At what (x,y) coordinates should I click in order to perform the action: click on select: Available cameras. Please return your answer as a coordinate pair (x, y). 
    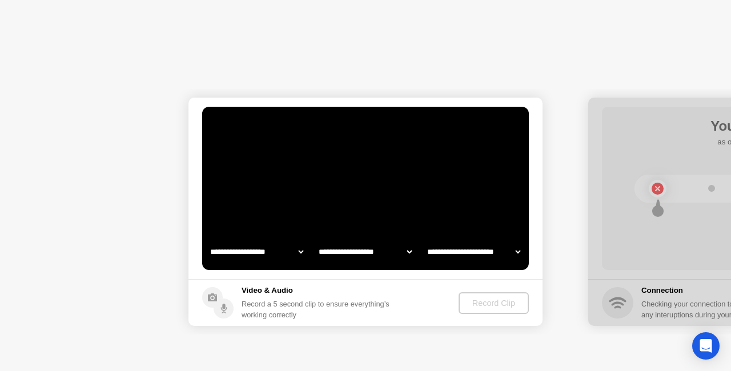
    Looking at the image, I should click on (256, 252).